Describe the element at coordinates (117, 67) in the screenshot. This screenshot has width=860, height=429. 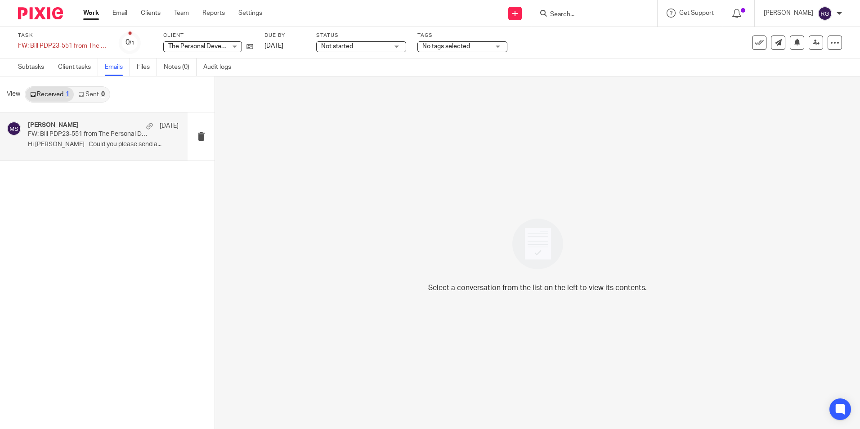
I see `a: Emails` at that location.